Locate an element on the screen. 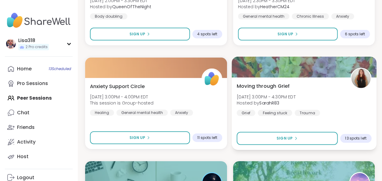  span: This session is Group-hosted is located at coordinates (122, 103).